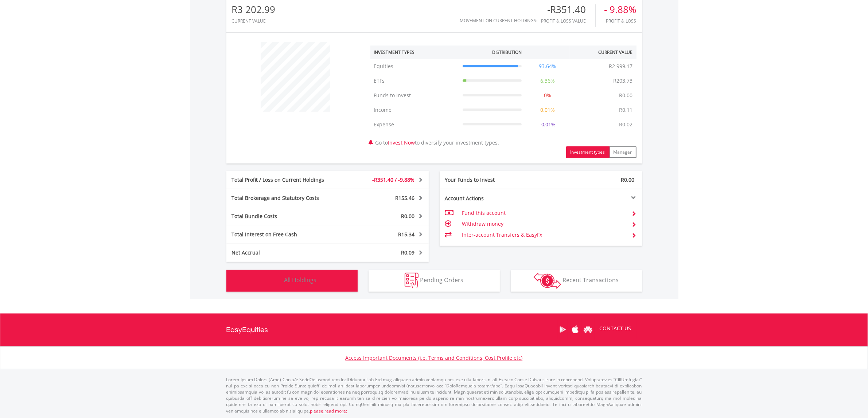 This screenshot has height=418, width=868. I want to click on td: 6.36%, so click(547, 81).